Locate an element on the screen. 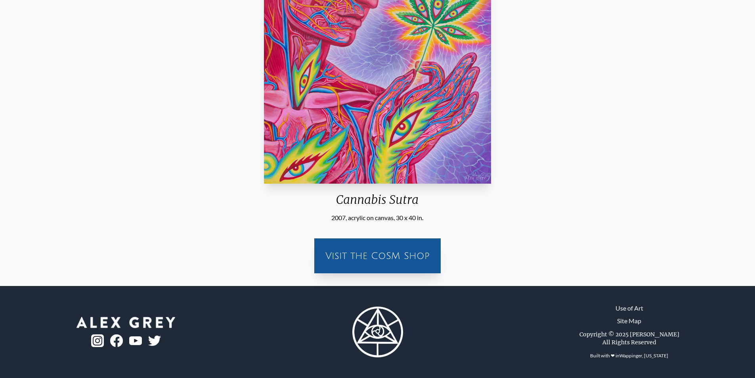  img: youtube-logo.png is located at coordinates (136, 340).